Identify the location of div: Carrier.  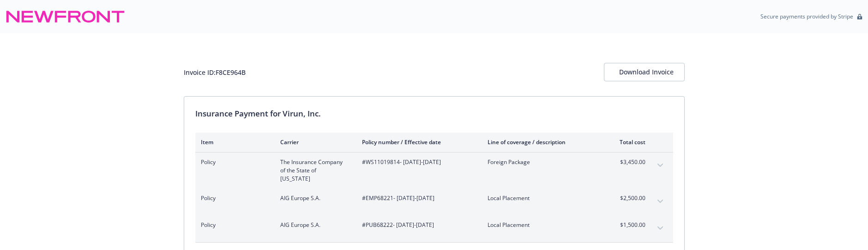
(313, 142).